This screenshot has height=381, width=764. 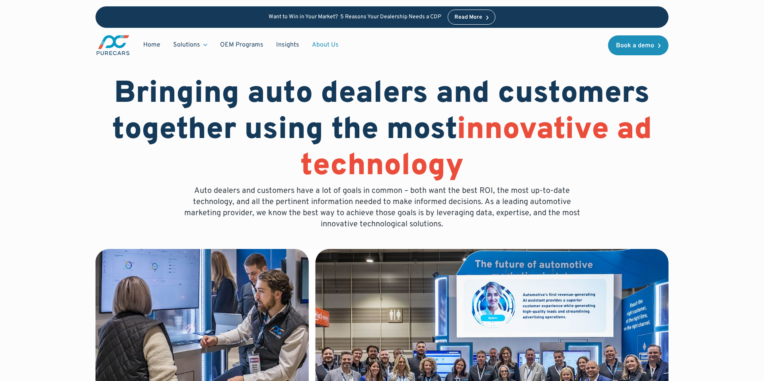 I want to click on div: Read More, so click(x=468, y=18).